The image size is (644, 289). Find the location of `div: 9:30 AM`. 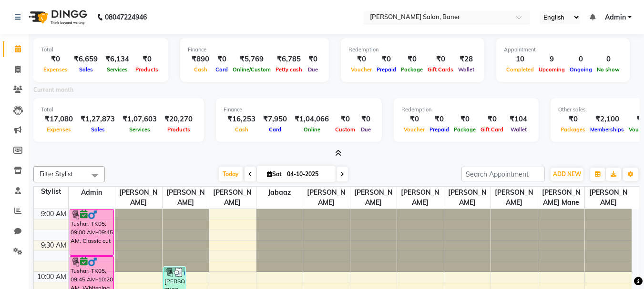

div: 9:30 AM is located at coordinates (54, 245).